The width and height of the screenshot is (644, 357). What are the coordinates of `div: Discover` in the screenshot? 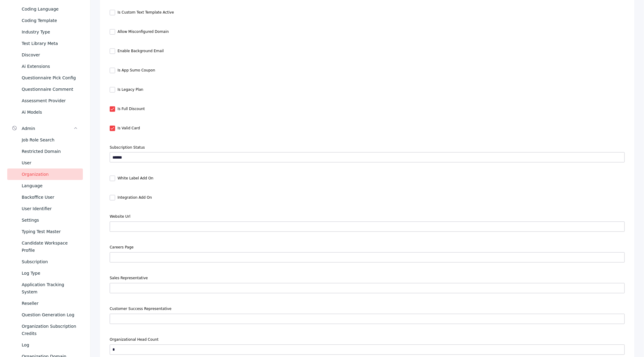 It's located at (50, 55).